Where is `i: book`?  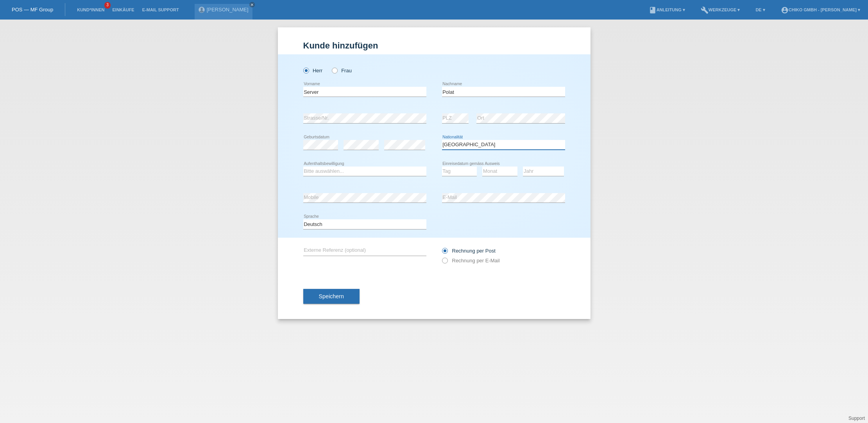 i: book is located at coordinates (652, 10).